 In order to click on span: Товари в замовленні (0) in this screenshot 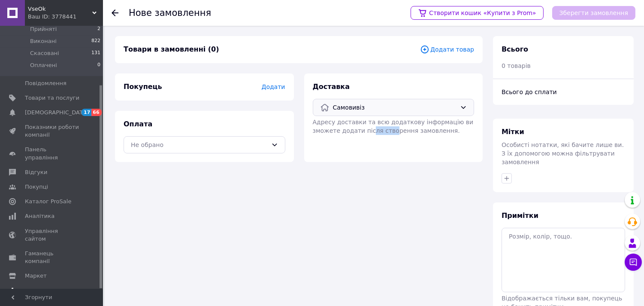, I will do `click(171, 49)`.